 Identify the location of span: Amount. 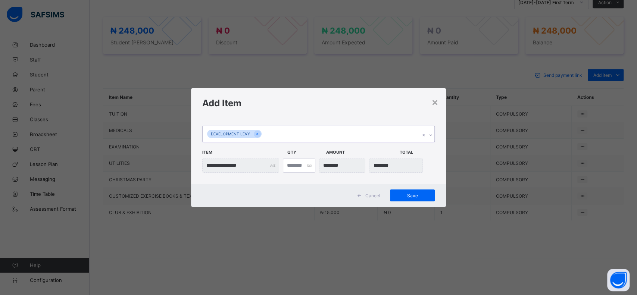
(361, 152).